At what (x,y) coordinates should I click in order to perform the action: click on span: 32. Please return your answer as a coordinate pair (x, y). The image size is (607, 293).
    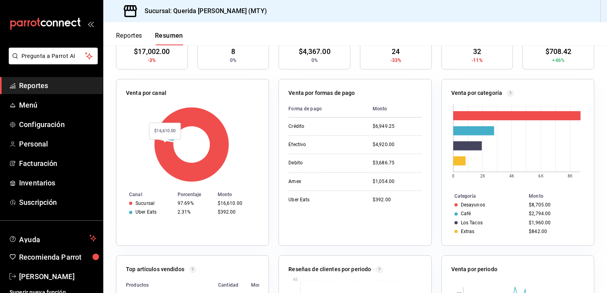
    Looking at the image, I should click on (477, 51).